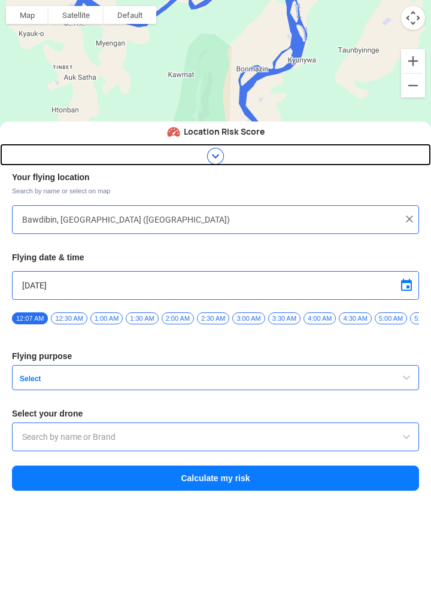 This screenshot has width=431, height=608. What do you see at coordinates (215, 177) in the screenshot?
I see `h3: Your flying location` at bounding box center [215, 177].